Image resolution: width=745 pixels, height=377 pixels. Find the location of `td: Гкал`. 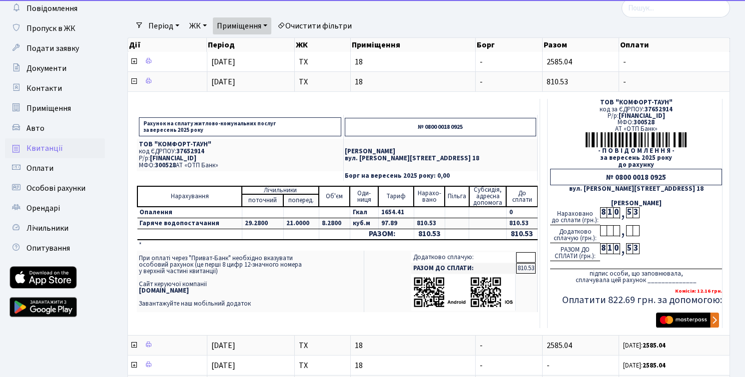

td: Гкал is located at coordinates (364, 212).